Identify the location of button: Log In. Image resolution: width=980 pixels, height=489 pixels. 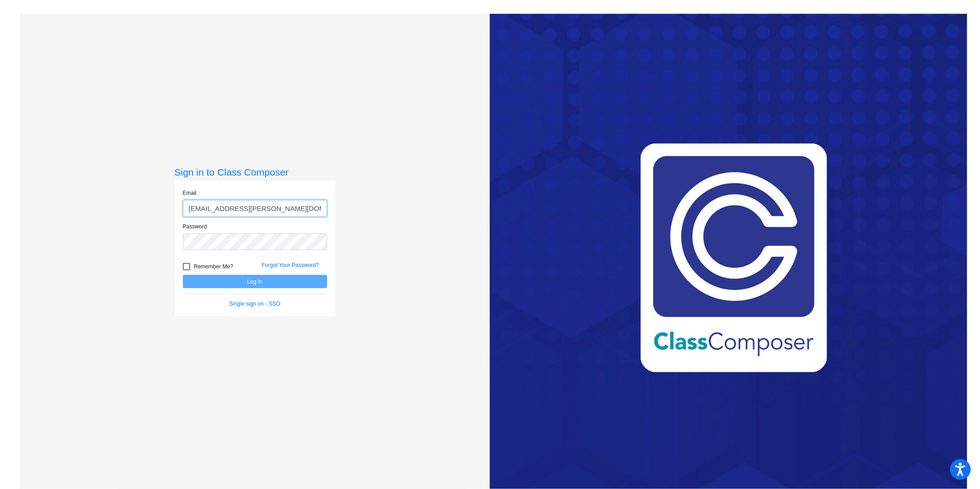
(255, 281).